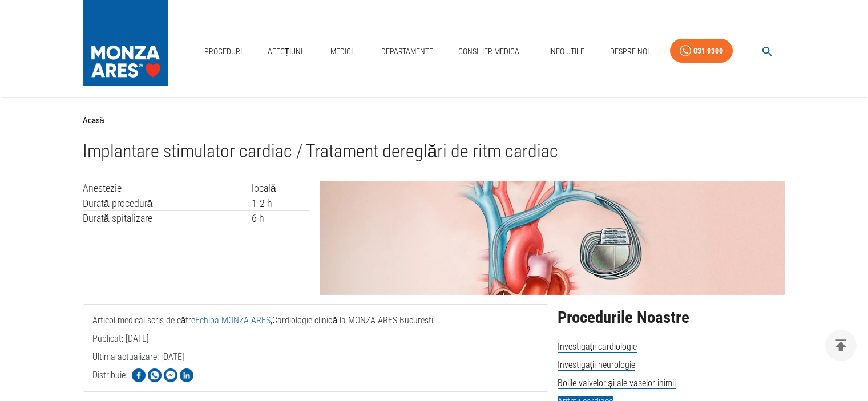  I want to click on h1: Implantare stimulator cardiac / Tratament dereglări de ritm cardiac, so click(434, 154).